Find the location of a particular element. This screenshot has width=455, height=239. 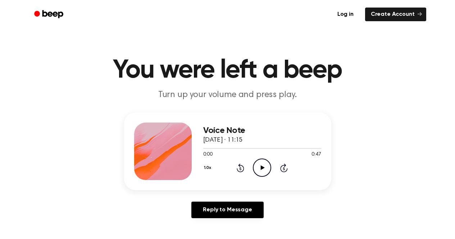

span: 0:47 is located at coordinates (316, 155).